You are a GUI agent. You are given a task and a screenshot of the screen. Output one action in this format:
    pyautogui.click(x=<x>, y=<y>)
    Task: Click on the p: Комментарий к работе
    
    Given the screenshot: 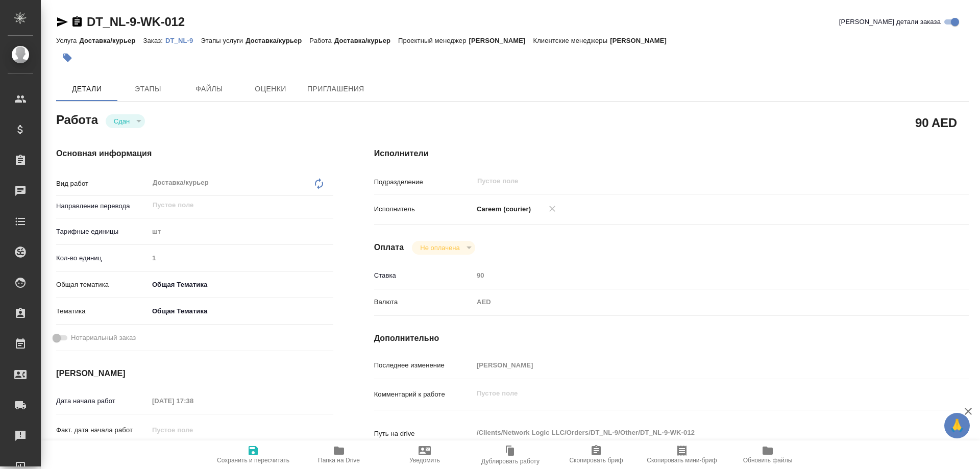 What is the action you would take?
    pyautogui.click(x=424, y=394)
    